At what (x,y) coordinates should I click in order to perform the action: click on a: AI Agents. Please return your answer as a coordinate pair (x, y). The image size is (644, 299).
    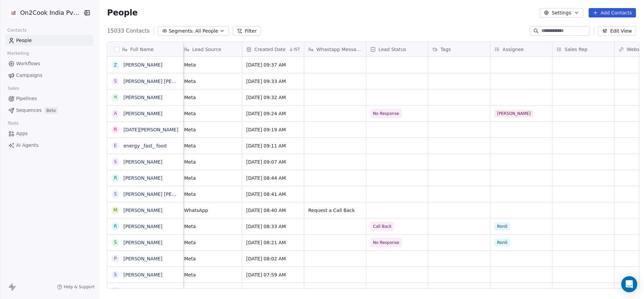
    Looking at the image, I should click on (49, 145).